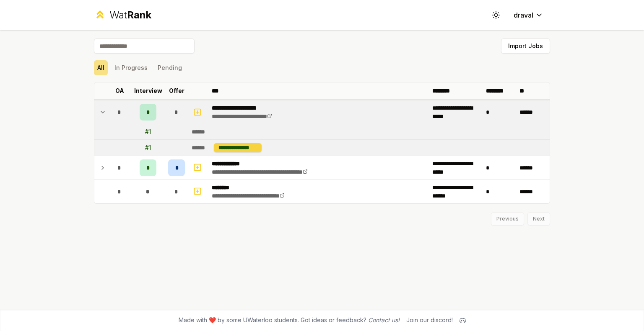 The width and height of the screenshot is (644, 331). What do you see at coordinates (523, 15) in the screenshot?
I see `span: draval` at bounding box center [523, 15].